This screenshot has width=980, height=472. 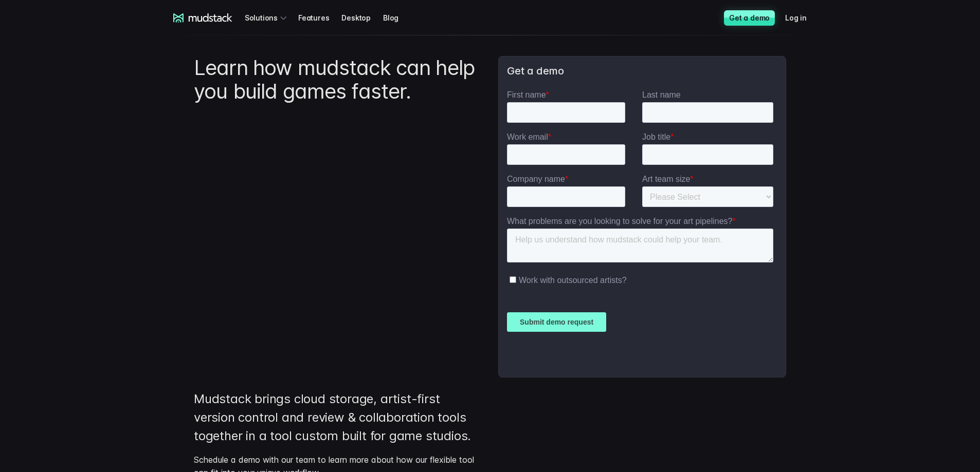 I want to click on h3: Get a demo, so click(x=642, y=71).